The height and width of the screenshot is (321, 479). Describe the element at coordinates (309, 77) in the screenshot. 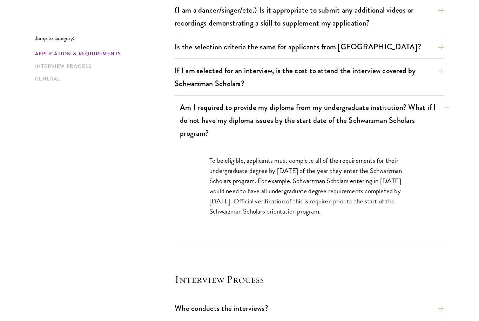

I see `button: If I am selected for an interview, is the cost to attend the interview covered by Schwarzman Scho...` at that location.